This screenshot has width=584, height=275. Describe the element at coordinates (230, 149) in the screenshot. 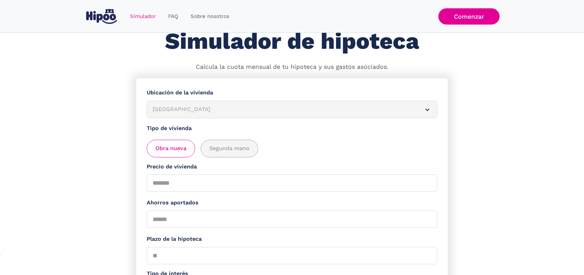

I see `span: Segunda mano` at that location.